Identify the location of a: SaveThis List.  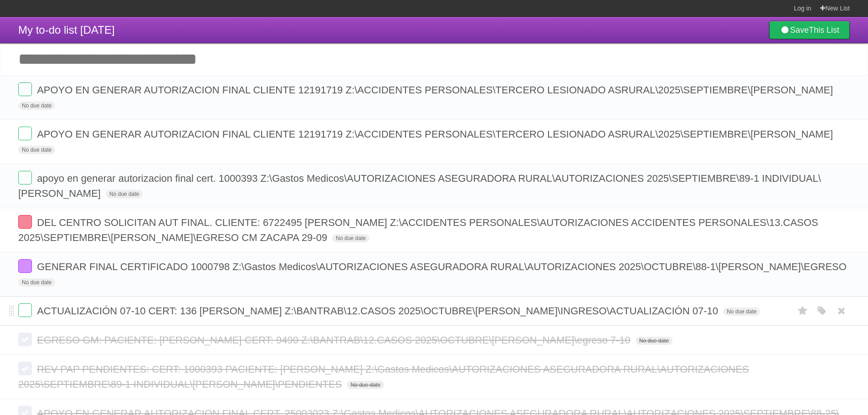
(809, 30).